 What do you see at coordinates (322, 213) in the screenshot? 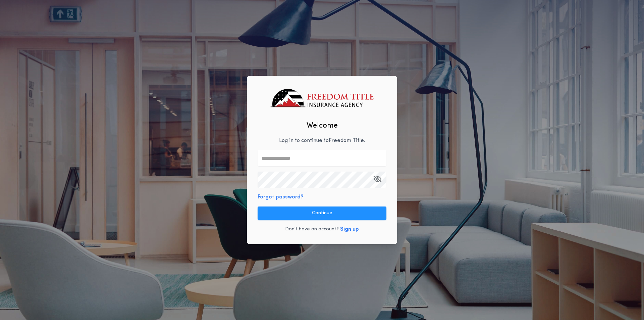
I see `button: Continue` at bounding box center [322, 213].